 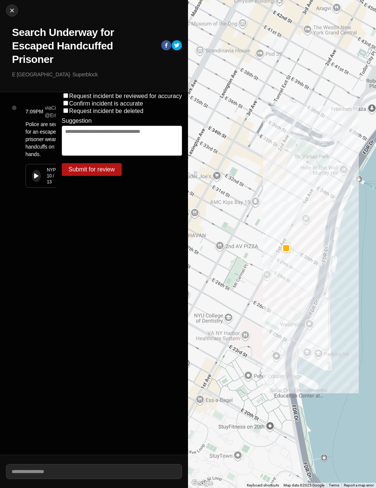 I want to click on img: cancel, so click(x=12, y=10).